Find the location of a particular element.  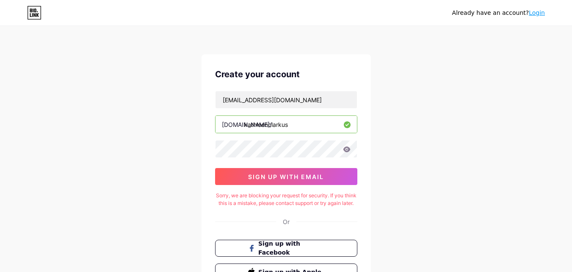

button: sign up with email is located at coordinates (286, 176).